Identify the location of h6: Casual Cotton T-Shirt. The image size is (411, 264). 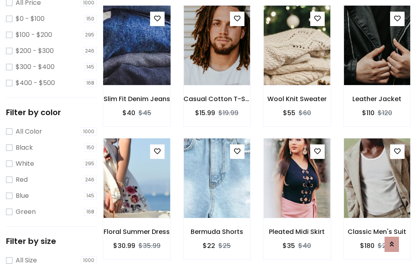
(217, 99).